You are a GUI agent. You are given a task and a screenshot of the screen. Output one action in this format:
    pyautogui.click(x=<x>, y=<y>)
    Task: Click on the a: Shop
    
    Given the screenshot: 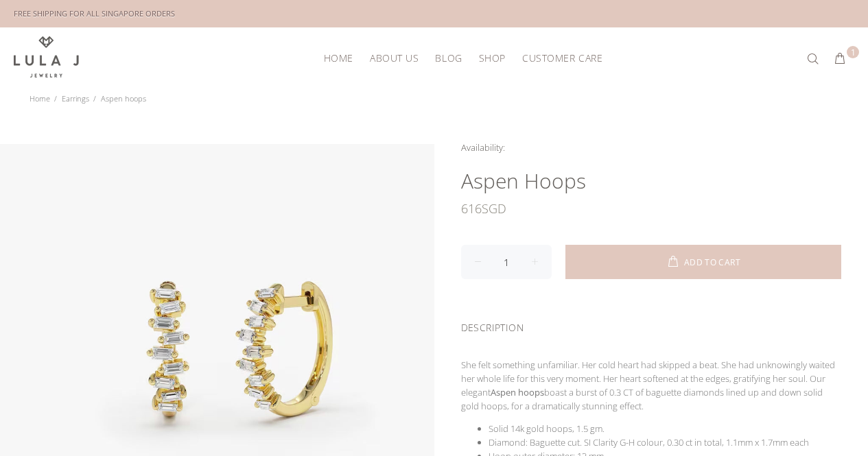 What is the action you would take?
    pyautogui.click(x=491, y=58)
    